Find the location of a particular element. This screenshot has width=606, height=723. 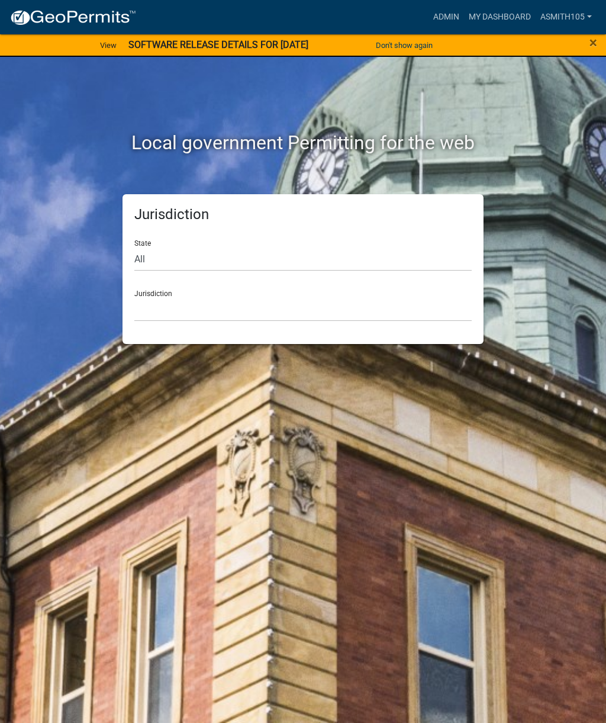

h2: Local government Permitting for the web is located at coordinates (303, 143).